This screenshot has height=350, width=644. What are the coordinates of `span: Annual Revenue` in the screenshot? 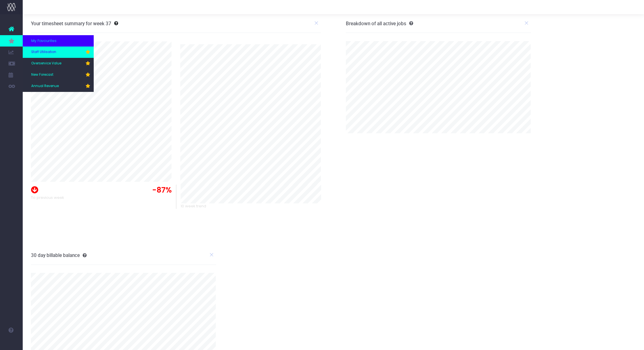 It's located at (45, 86).